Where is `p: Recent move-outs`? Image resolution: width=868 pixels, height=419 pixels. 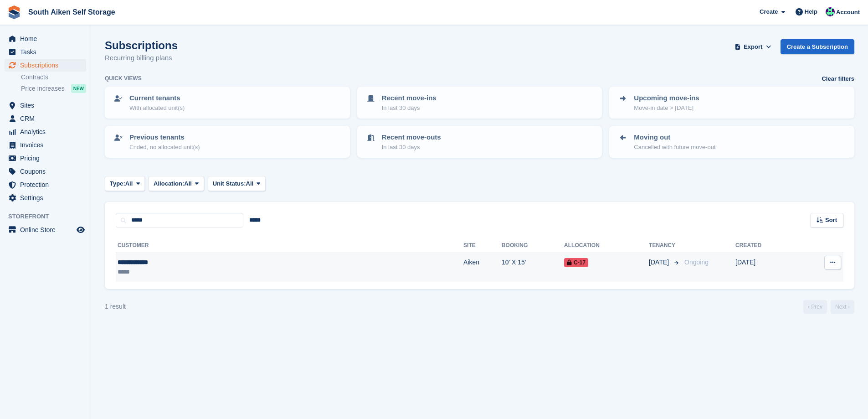
p: Recent move-outs is located at coordinates (412, 137).